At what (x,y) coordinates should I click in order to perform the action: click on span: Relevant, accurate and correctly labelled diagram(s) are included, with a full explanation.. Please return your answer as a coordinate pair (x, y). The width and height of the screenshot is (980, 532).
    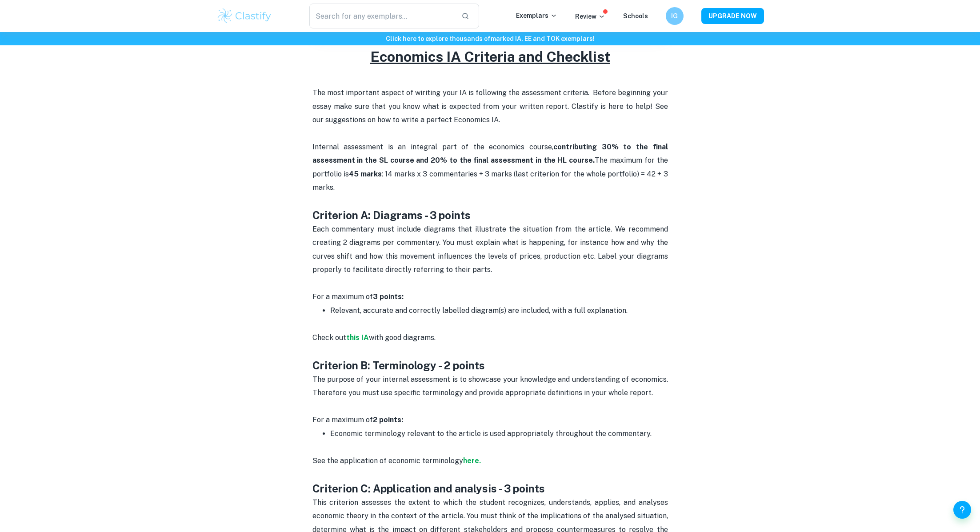
    Looking at the image, I should click on (479, 310).